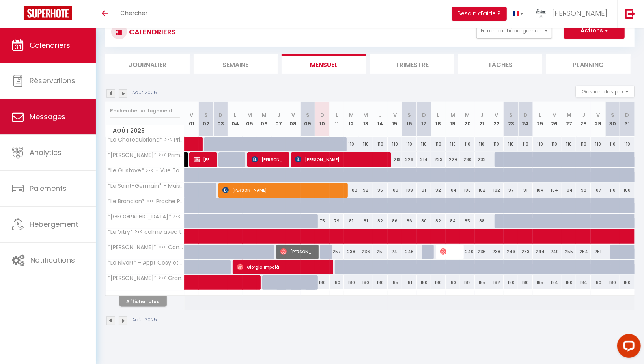  What do you see at coordinates (53, 260) in the screenshot?
I see `span: Notifications` at bounding box center [53, 260].